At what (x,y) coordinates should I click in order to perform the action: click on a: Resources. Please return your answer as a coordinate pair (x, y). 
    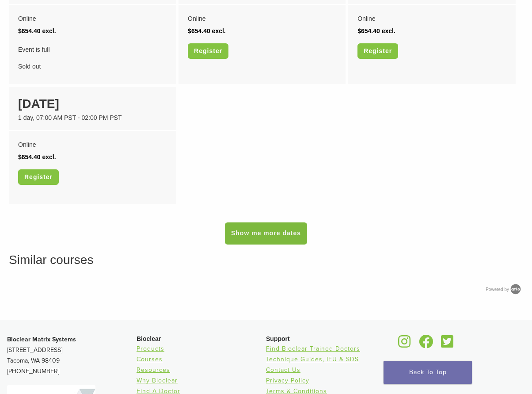
    Looking at the image, I should click on (153, 370).